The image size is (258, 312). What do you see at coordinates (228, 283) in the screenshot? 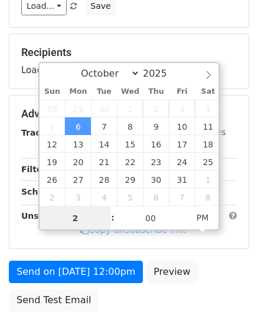
I see `div: Chat Widget` at bounding box center [228, 283].